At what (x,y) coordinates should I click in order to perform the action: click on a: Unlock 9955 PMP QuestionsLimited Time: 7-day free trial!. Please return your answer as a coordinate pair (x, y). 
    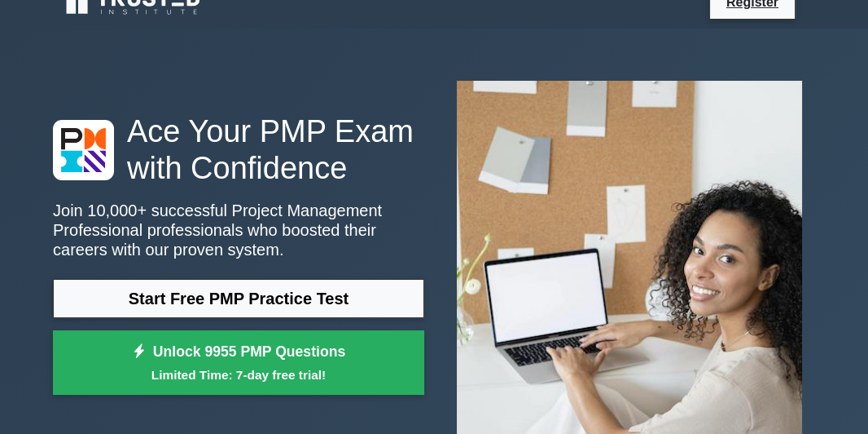
    Looking at the image, I should click on (238, 363).